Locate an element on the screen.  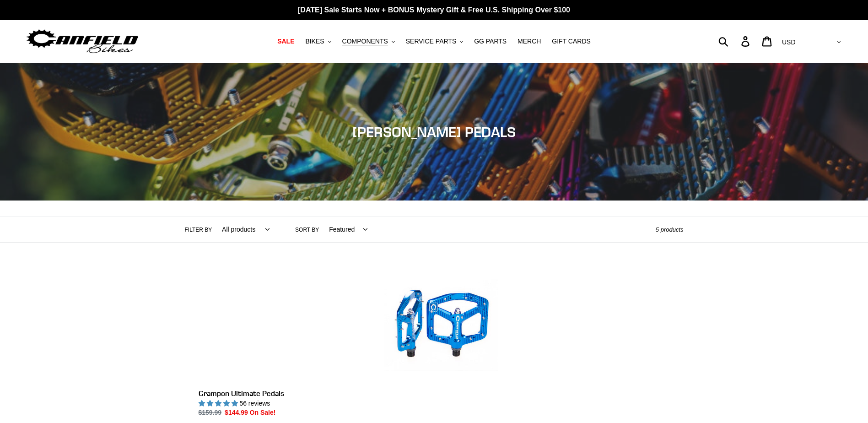
span: SERVICE PARTS is located at coordinates (431, 41).